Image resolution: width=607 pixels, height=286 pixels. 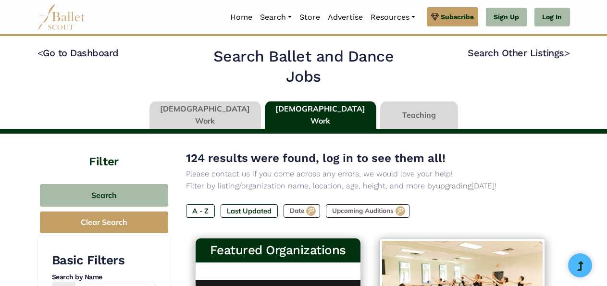 What do you see at coordinates (316, 158) in the screenshot?
I see `span: 124 results were found, log in to see them all!` at bounding box center [316, 158].